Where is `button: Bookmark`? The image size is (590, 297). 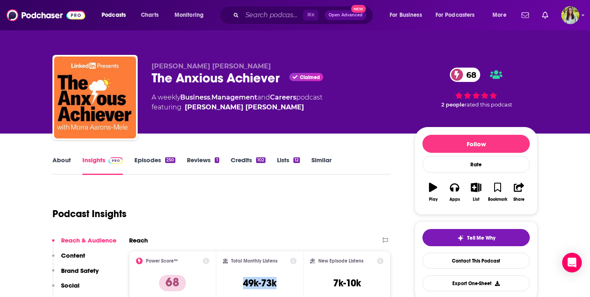 button: Bookmark is located at coordinates (498, 192).